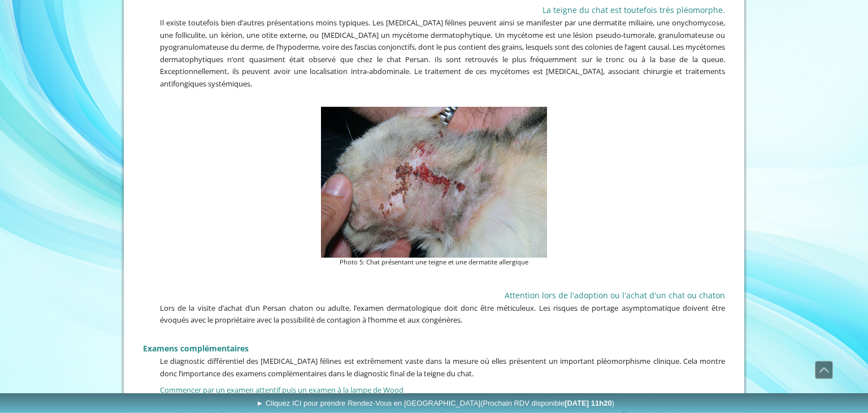  What do you see at coordinates (282, 389) in the screenshot?
I see `span: Commencer par un examen attentif puis un examen à la lampe de Wood` at bounding box center [282, 389].